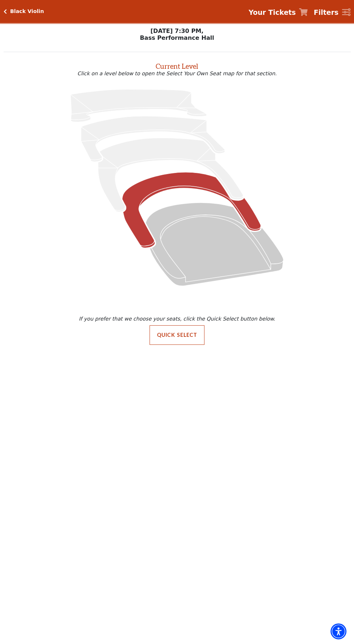 The height and width of the screenshot is (644, 354). I want to click on p: Click on a level below to open the Select Your Own Seat map for that section., so click(177, 73).